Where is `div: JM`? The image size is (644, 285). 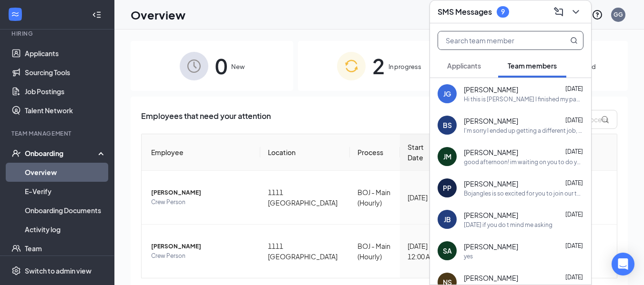
div: JM is located at coordinates (447, 156).